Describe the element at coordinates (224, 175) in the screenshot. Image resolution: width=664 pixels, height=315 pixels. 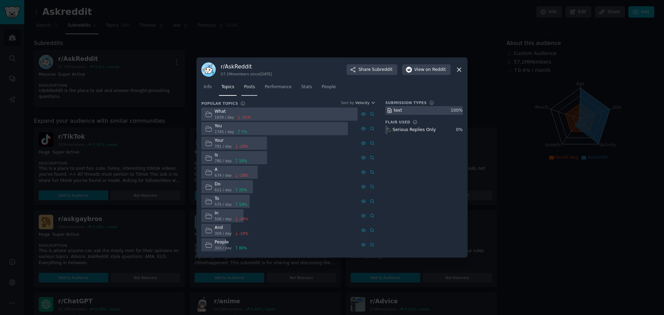
I see `span: 674 / day` at that location.